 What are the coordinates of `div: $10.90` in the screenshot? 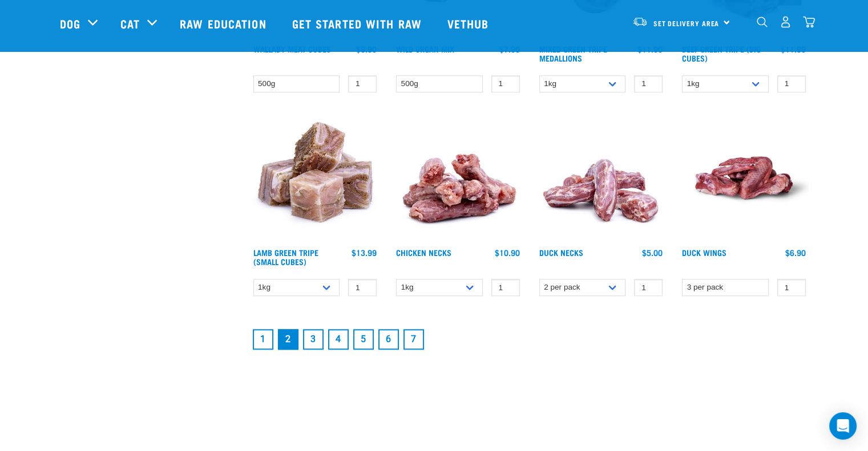 It's located at (507, 253).